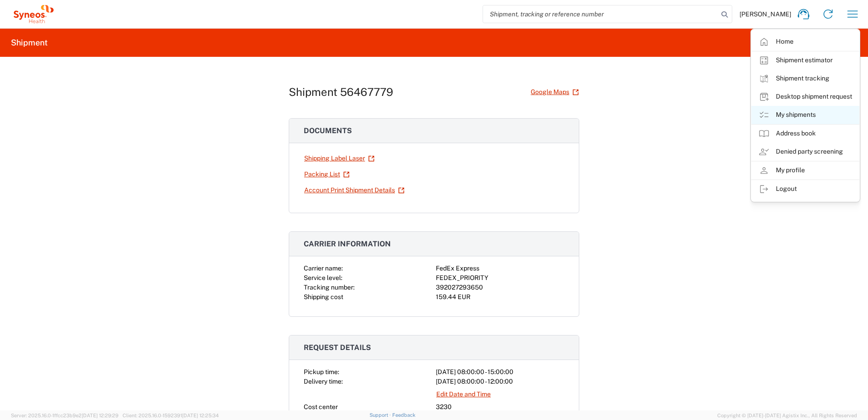  What do you see at coordinates (171, 416) in the screenshot?
I see `span: Client: 2025.16.0-1592391` at bounding box center [171, 416].